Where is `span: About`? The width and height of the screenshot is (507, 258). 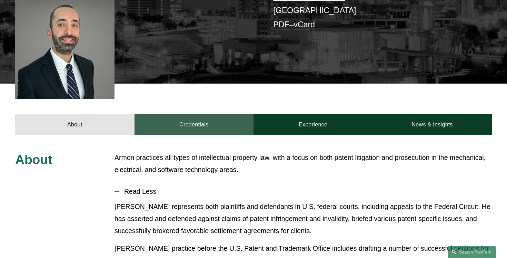
span: About is located at coordinates (33, 159).